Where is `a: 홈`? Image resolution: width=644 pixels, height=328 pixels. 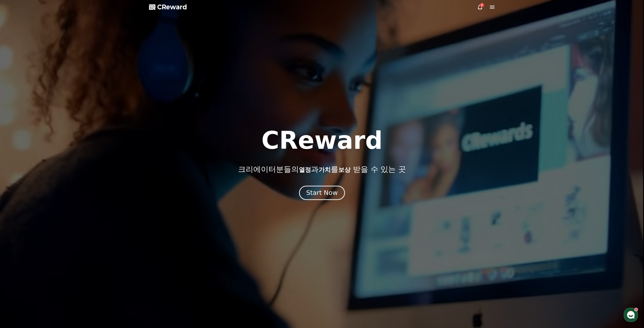
a: 홈 is located at coordinates (18, 167).